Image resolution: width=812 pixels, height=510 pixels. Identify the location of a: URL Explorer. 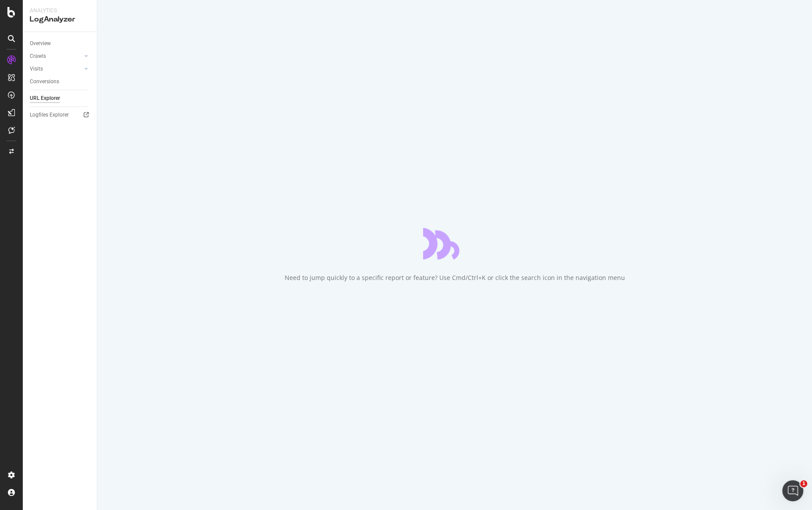
(60, 98).